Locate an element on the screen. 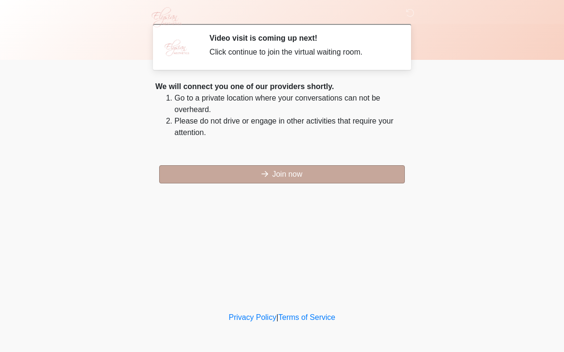  h2: Video visit is coming up next! is located at coordinates (302, 38).